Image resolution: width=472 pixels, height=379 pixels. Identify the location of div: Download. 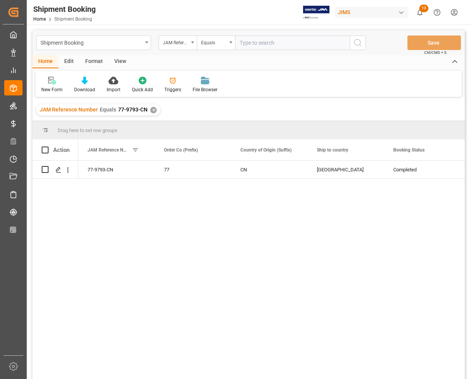
(84, 90).